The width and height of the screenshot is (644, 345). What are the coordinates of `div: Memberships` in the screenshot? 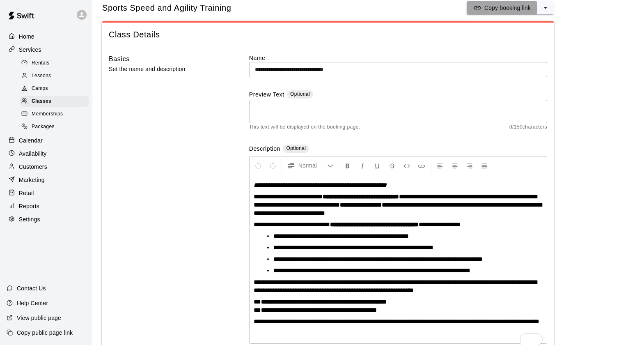 It's located at (54, 114).